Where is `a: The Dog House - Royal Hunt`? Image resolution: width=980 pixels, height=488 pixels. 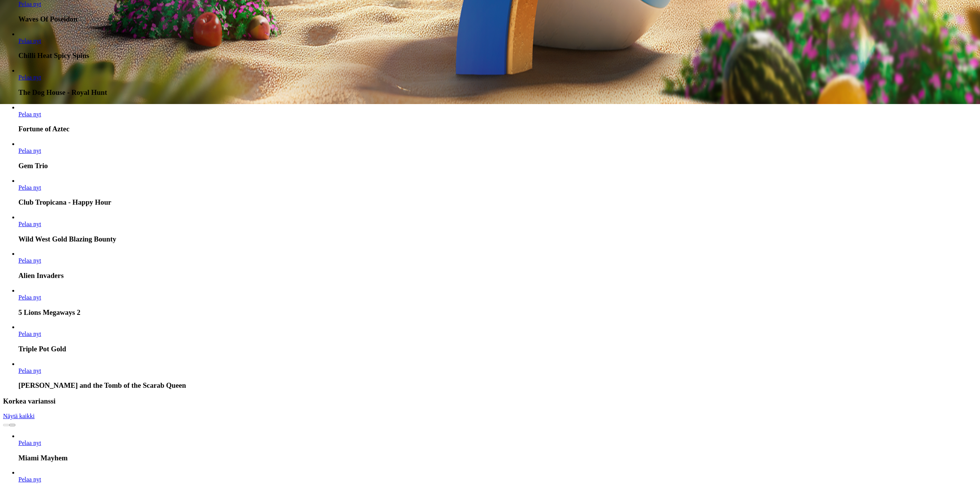
a: The Dog House - Royal Hunt is located at coordinates (29, 77).